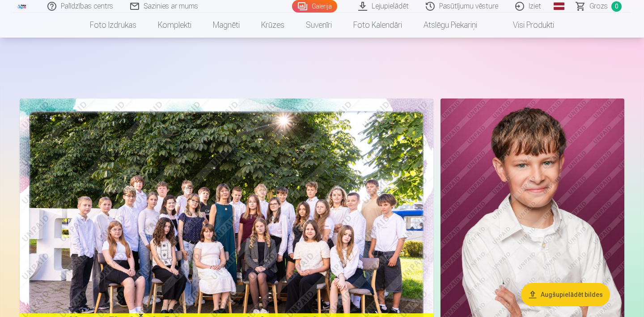 The image size is (644, 317). What do you see at coordinates (226, 25) in the screenshot?
I see `a: Magnēti` at bounding box center [226, 25].